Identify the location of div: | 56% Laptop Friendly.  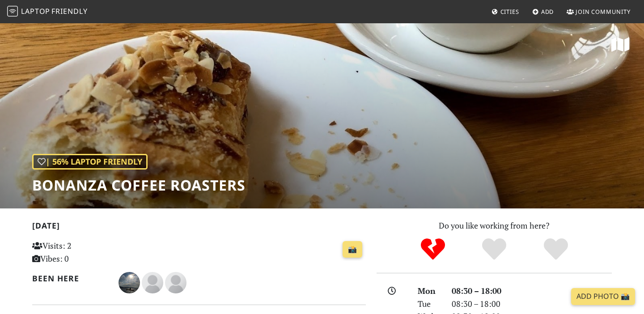
(90, 162).